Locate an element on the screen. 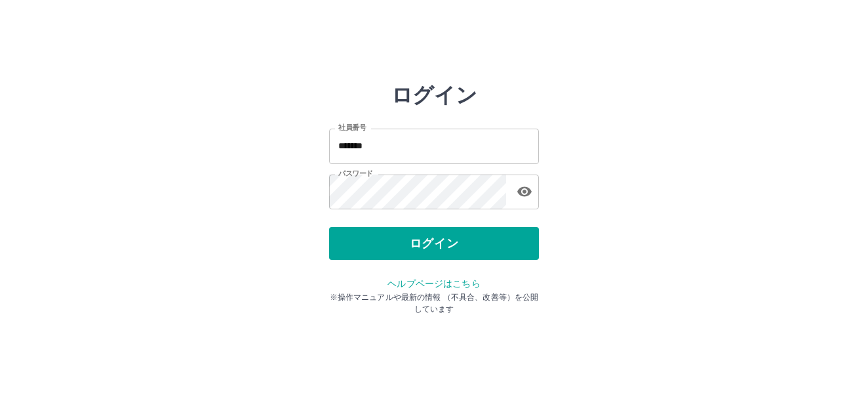  a: ヘルプページはこちら is located at coordinates (433, 283).